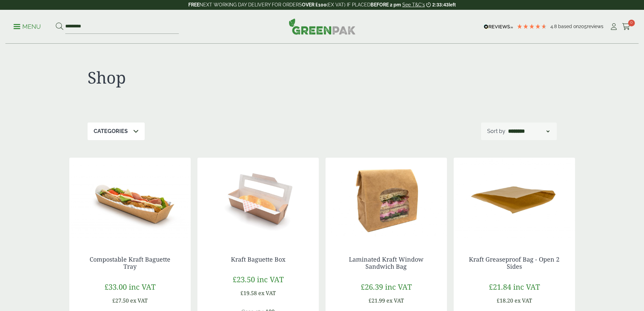  Describe the element at coordinates (205, 77) in the screenshot. I see `h1: Shop` at that location.